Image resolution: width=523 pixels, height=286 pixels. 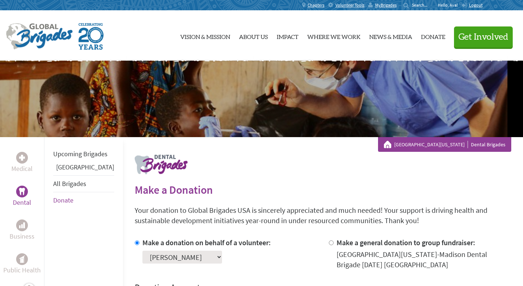 I want to click on img: logo-dental.png, so click(x=161, y=164).